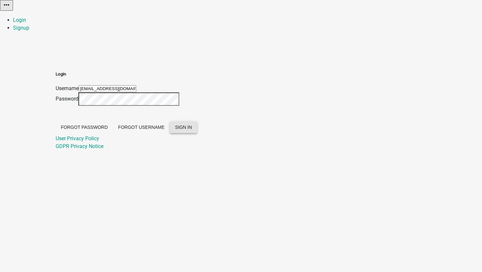 The image size is (482, 272). Describe the element at coordinates (67, 88) in the screenshot. I see `label: Username` at that location.